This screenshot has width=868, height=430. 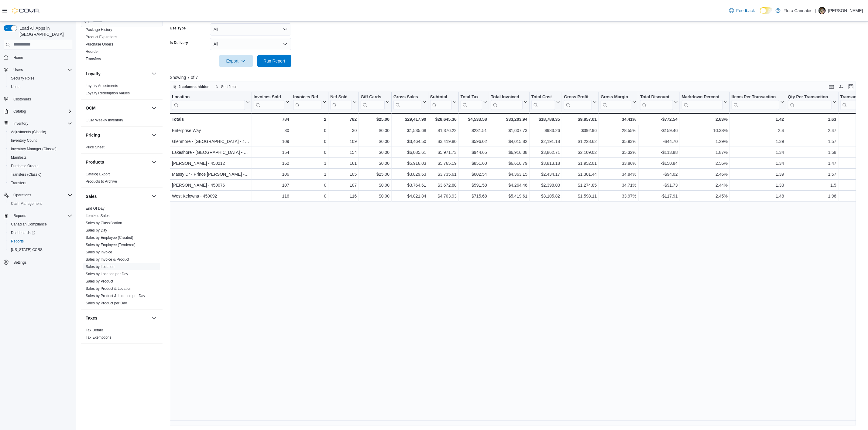 I want to click on button: Security Roles, so click(x=41, y=78).